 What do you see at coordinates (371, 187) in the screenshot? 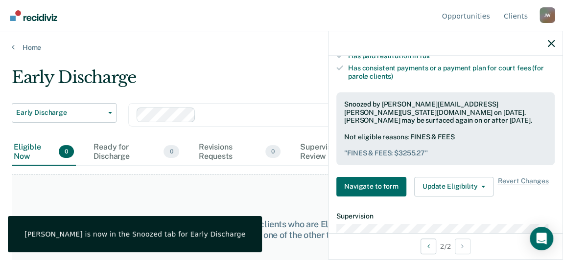
I see `button: Navigate to form` at bounding box center [371, 187].